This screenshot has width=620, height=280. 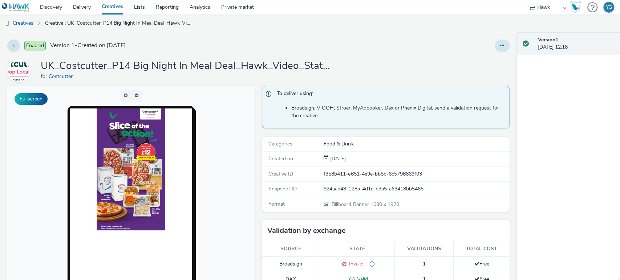 I want to click on span: Invalid, so click(x=355, y=264).